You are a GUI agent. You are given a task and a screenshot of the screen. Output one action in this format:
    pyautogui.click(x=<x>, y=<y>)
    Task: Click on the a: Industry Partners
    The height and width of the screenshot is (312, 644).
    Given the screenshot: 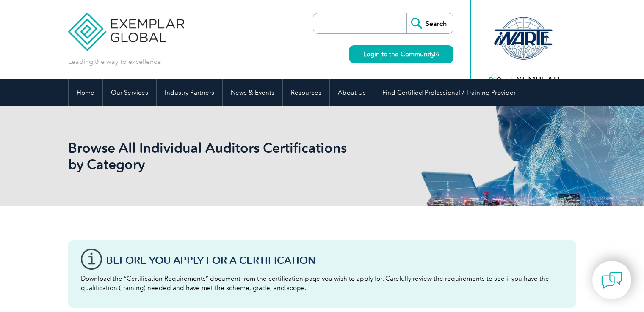 What is the action you would take?
    pyautogui.click(x=189, y=92)
    